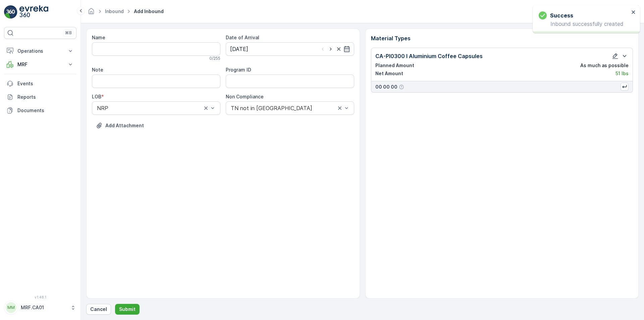 The image size is (644, 320). Describe the element at coordinates (401, 87) in the screenshot. I see `div: Help Tooltip Icon` at that location.